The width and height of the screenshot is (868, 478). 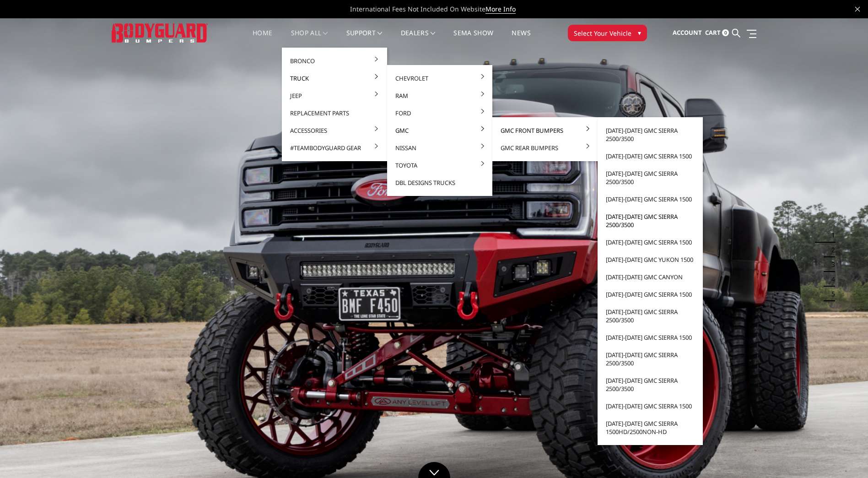 What do you see at coordinates (725, 32) in the screenshot?
I see `span: 0` at bounding box center [725, 32].